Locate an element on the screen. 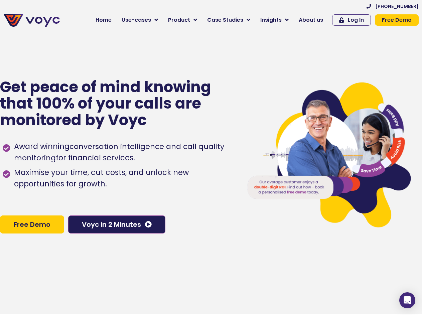 The height and width of the screenshot is (315, 422). a: Product is located at coordinates (183, 20).